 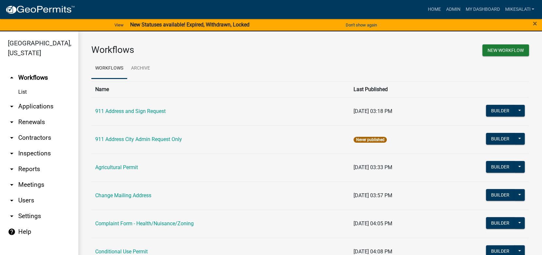 What do you see at coordinates (190, 24) in the screenshot?
I see `strong: New Statuses available! Expired, Withdrawn, Locked` at bounding box center [190, 24].